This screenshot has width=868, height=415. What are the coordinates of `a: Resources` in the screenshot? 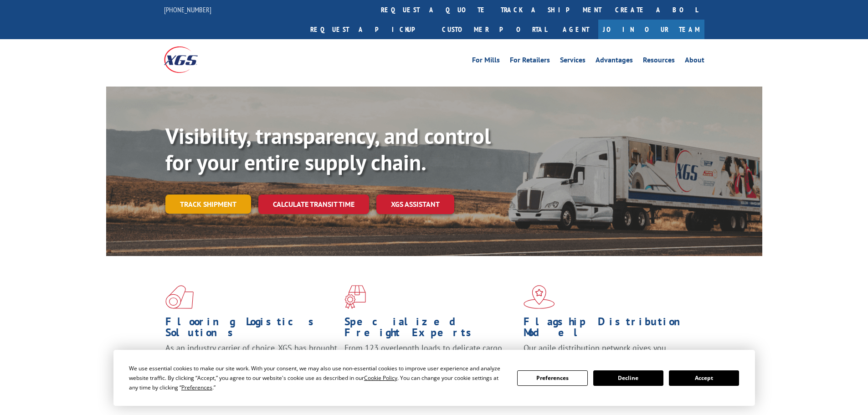 It's located at (659, 61).